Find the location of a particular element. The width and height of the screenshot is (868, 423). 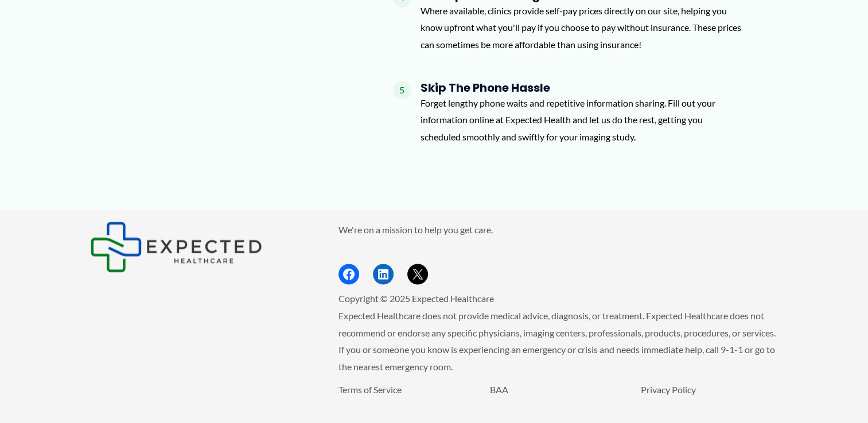

aside: Footer Widget 1 is located at coordinates (200, 246).